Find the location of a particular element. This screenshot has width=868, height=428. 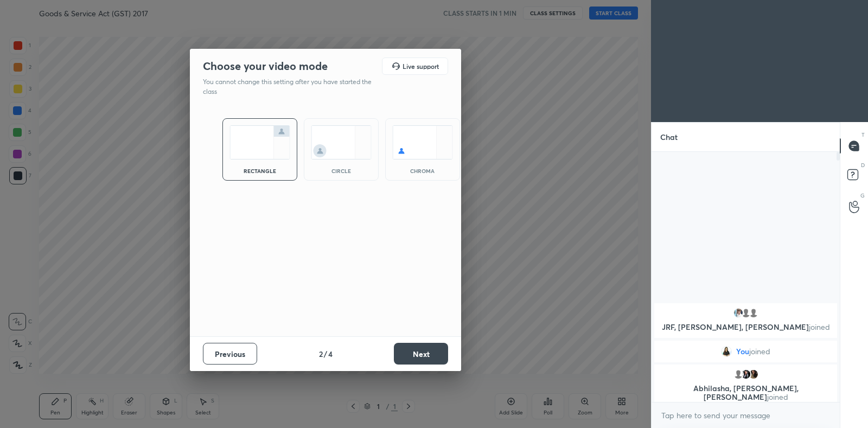

h2: Choose your video mode is located at coordinates (265, 66).